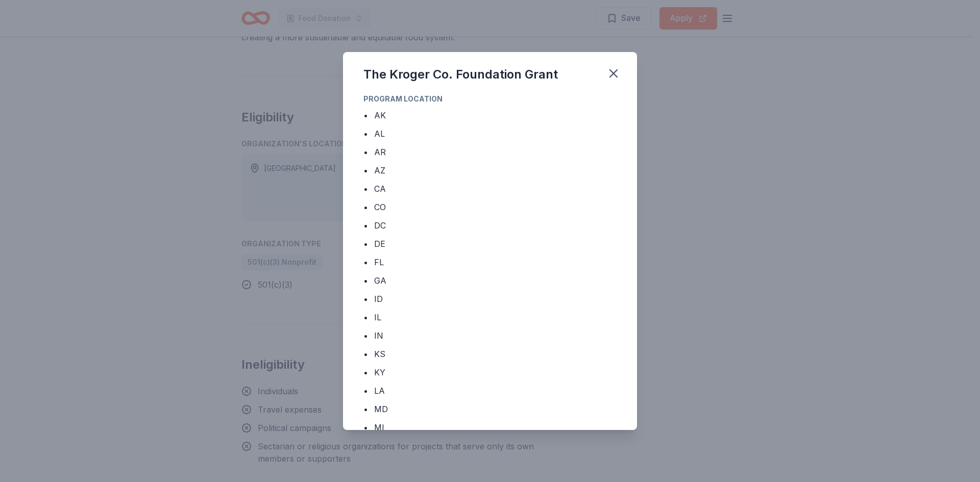 The width and height of the screenshot is (980, 482). I want to click on div: DC, so click(380, 225).